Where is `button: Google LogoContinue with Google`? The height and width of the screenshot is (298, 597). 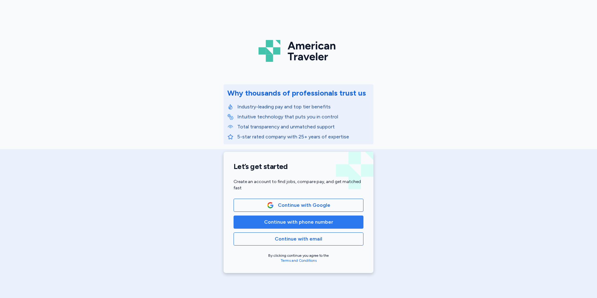
button: Google LogoContinue with Google is located at coordinates (299, 205).